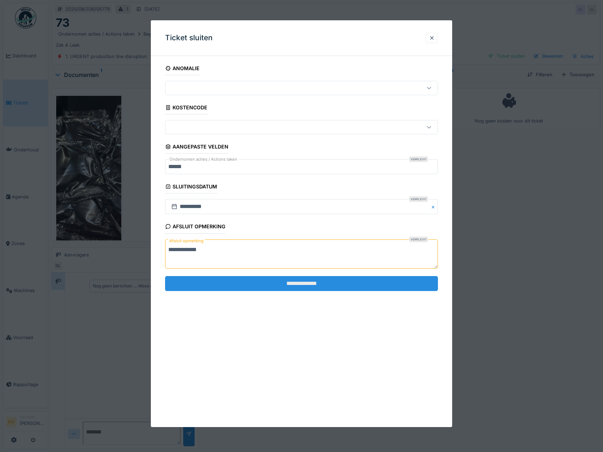  I want to click on button: Close, so click(434, 207).